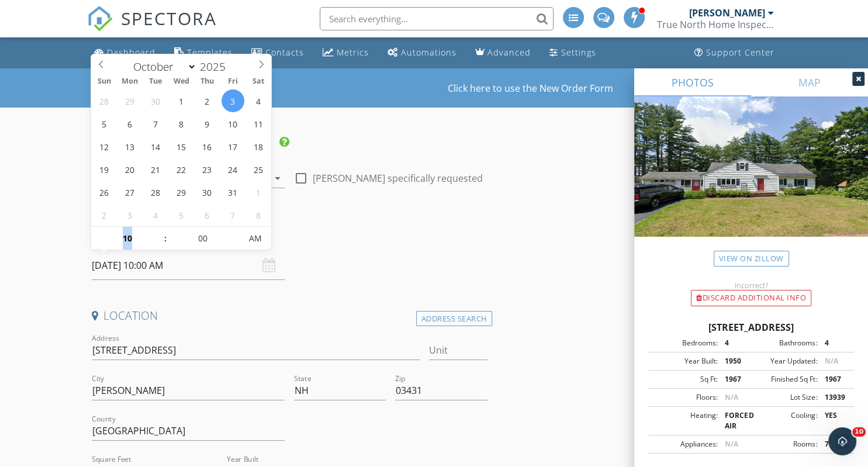 This screenshot has width=868, height=467. Describe the element at coordinates (783, 420) in the screenshot. I see `div: Cooling:` at that location.